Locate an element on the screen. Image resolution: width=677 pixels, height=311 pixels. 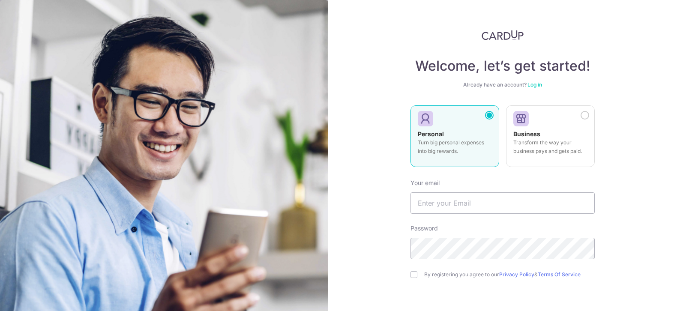
img: CardUp Logo is located at coordinates (502, 35).